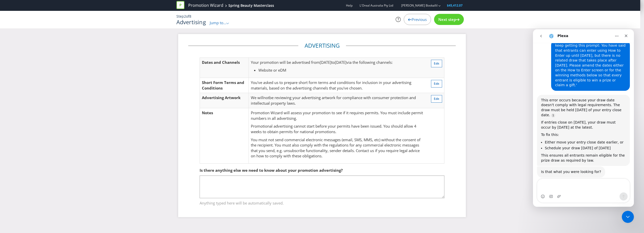 The width and height of the screenshot is (644, 233). I want to click on p: Promotion Wizard will assess your promotion to see if it requires permits. You must include permi..., so click(337, 116).